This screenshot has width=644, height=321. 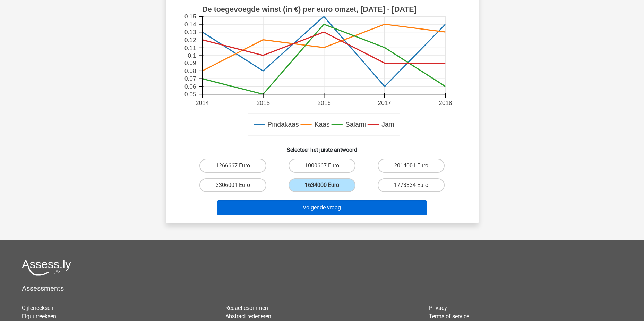 What do you see at coordinates (384, 103) in the screenshot?
I see `text: 2017` at bounding box center [384, 103].